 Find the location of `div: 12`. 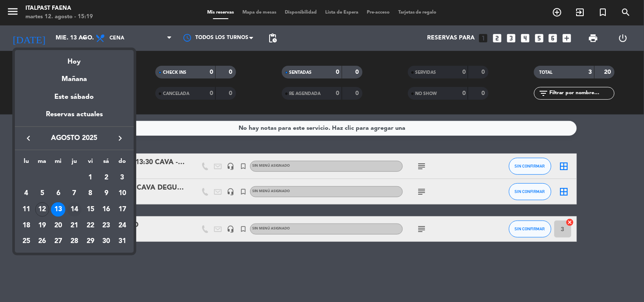

div: 12 is located at coordinates (42, 209).